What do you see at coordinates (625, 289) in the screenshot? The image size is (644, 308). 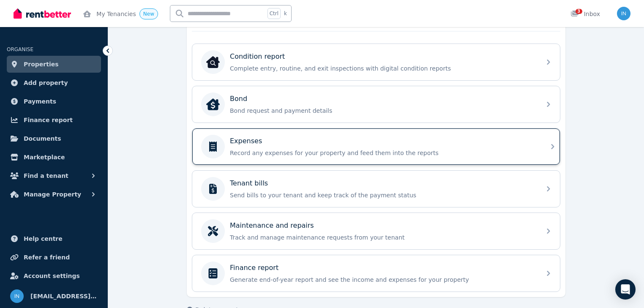 I see `div: Open Intercom Messenger` at bounding box center [625, 289].